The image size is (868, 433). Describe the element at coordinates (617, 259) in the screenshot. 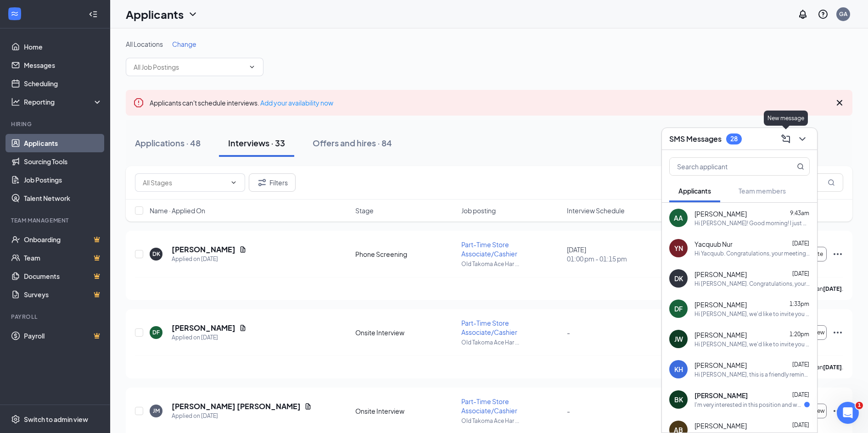

I see `span: 01:00 pm - 01:15 pm` at that location.